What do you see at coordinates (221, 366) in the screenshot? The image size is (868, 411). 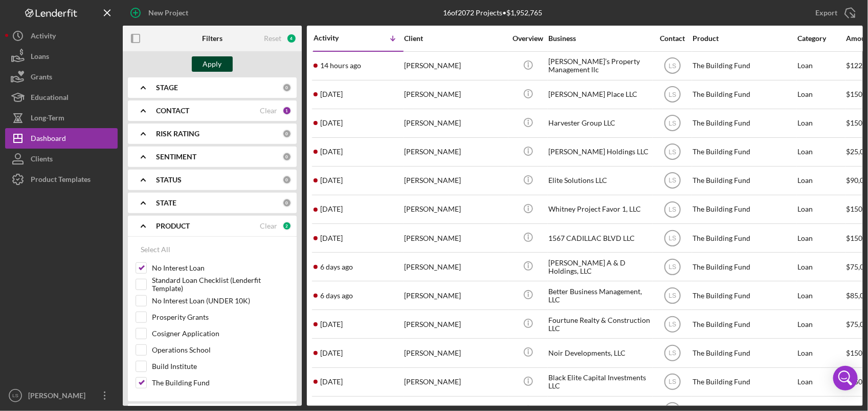 I see `label: Build Institute` at bounding box center [221, 366].